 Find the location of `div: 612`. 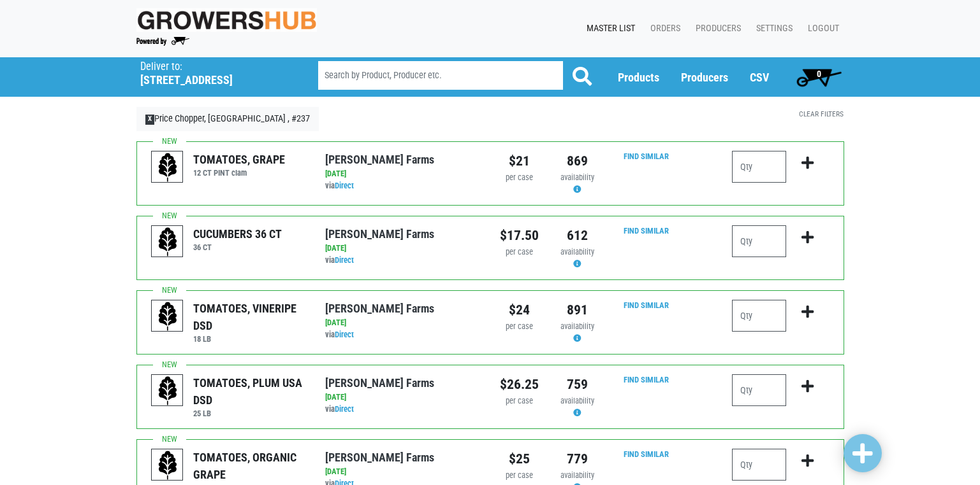

div: 612 is located at coordinates (577, 236).